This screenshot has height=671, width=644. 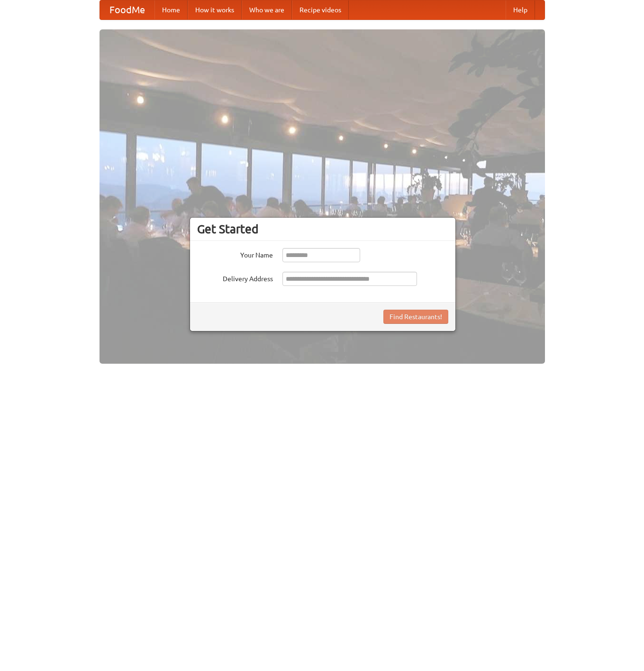 What do you see at coordinates (235, 254) in the screenshot?
I see `label: Your Name` at bounding box center [235, 254].